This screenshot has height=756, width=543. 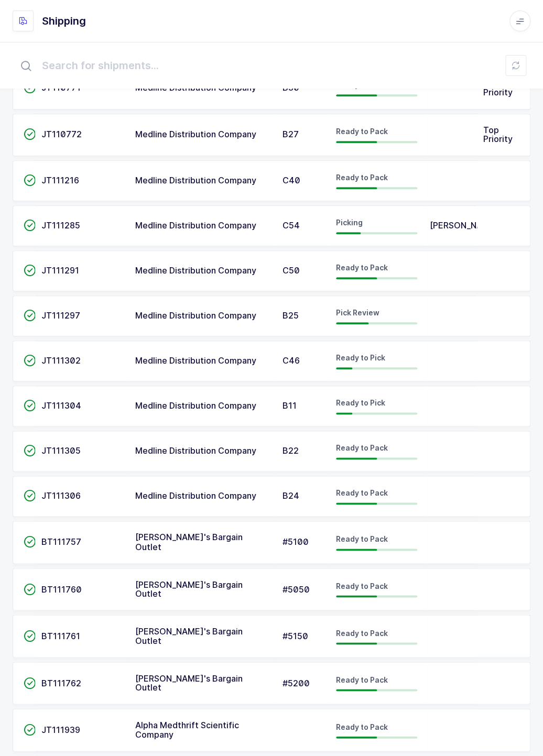 I want to click on span: JT111291, so click(x=60, y=270).